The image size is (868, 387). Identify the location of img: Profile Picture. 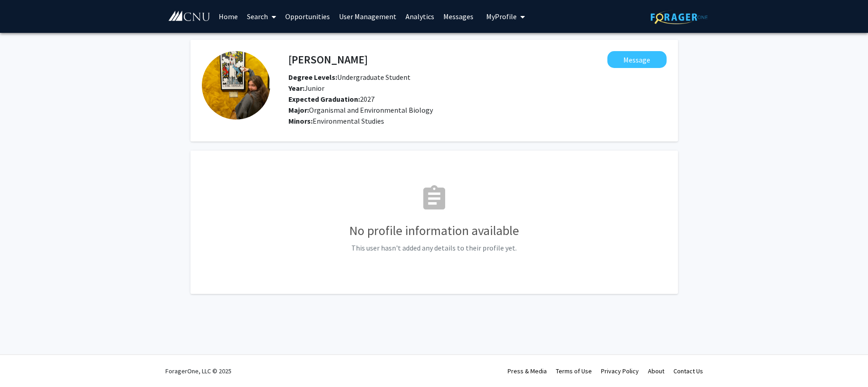
(236, 86).